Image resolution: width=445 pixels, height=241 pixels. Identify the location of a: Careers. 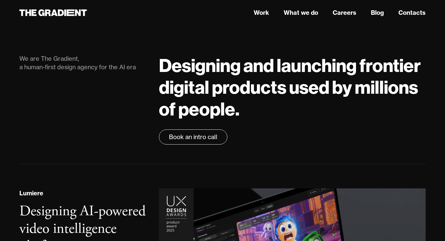
(344, 13).